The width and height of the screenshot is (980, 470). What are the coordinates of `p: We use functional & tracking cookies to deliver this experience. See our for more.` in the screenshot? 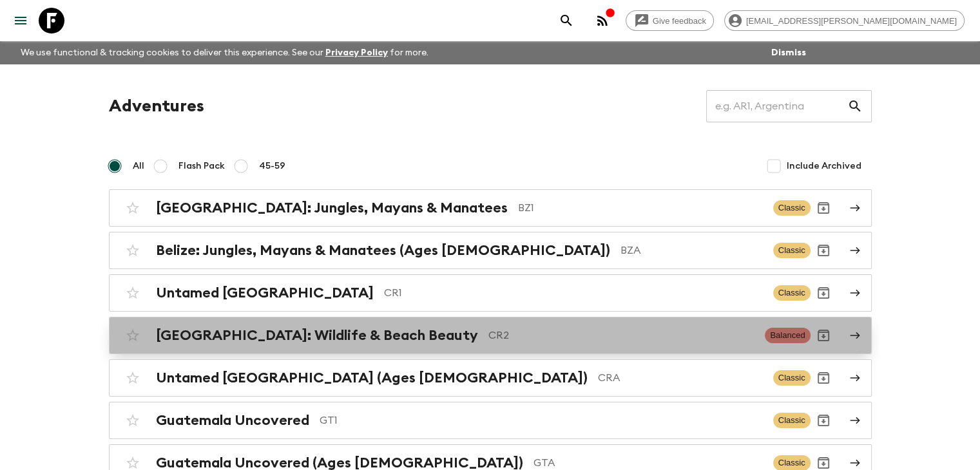 It's located at (224, 53).